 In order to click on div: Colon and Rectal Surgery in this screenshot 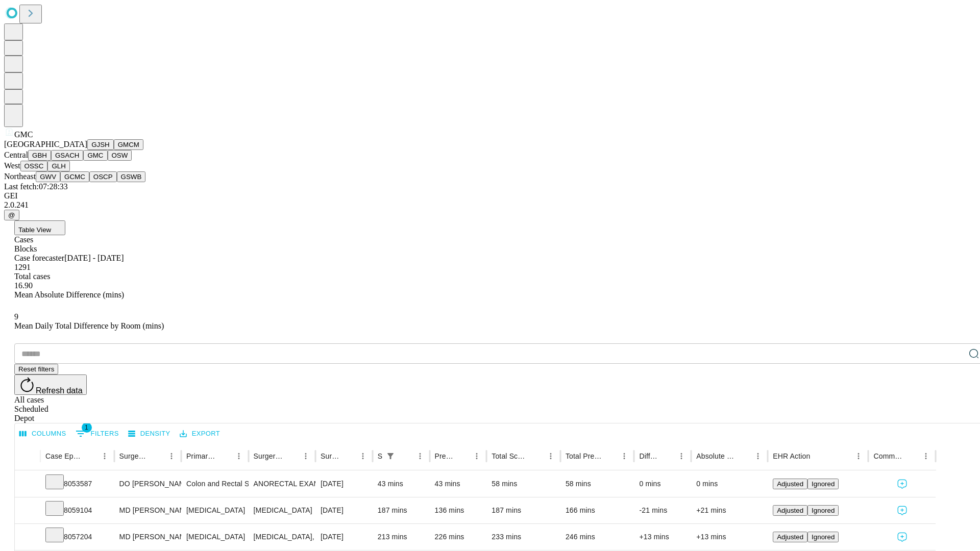, I will do `click(214, 484)`.